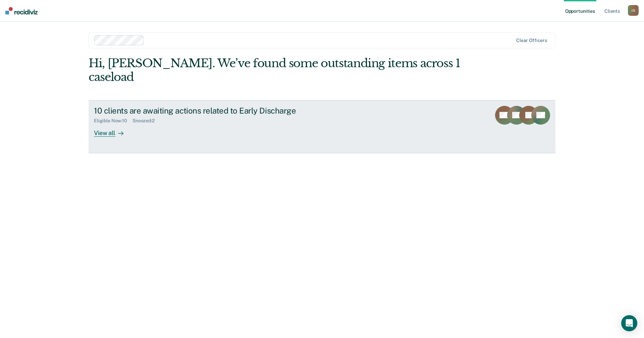 This screenshot has height=338, width=644. Describe the element at coordinates (322, 127) in the screenshot. I see `a: 10 clients are awaiting actions related to Early DischargeEligible Now:10Snoozed:2View all` at that location.